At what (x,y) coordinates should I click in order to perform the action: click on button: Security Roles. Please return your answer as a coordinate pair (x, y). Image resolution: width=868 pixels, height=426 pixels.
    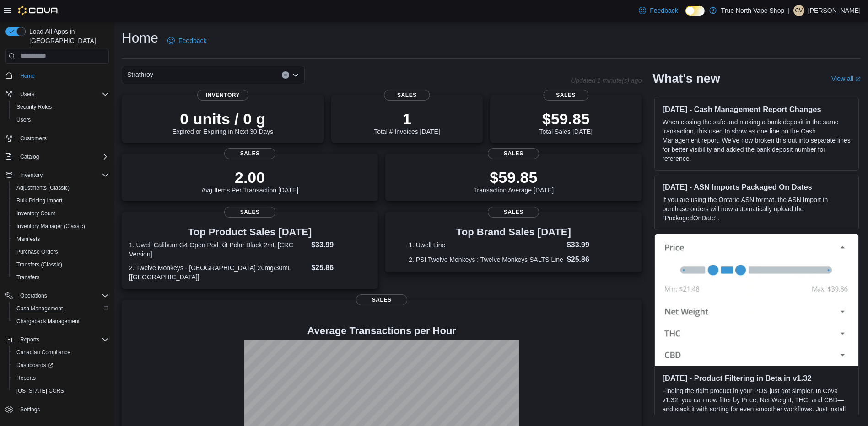
    Looking at the image, I should click on (61, 107).